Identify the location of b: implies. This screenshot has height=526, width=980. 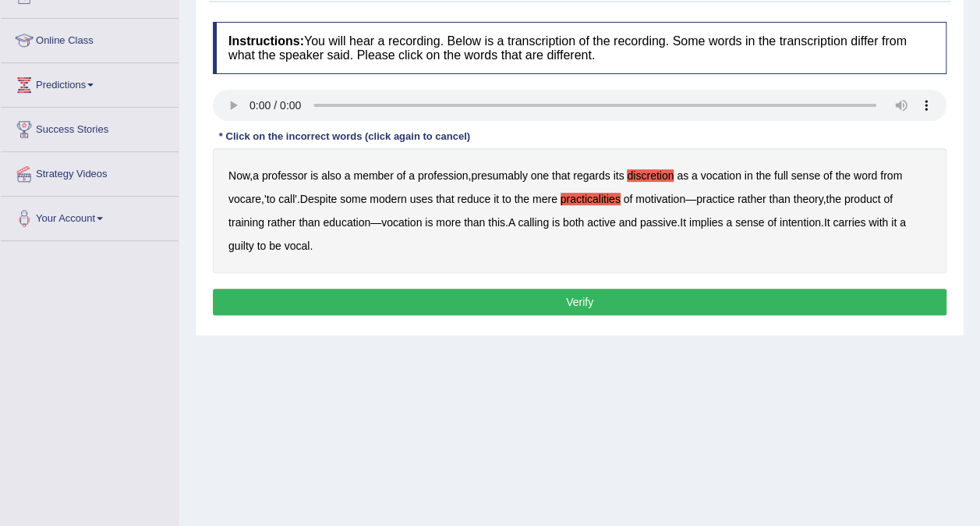
(706, 223).